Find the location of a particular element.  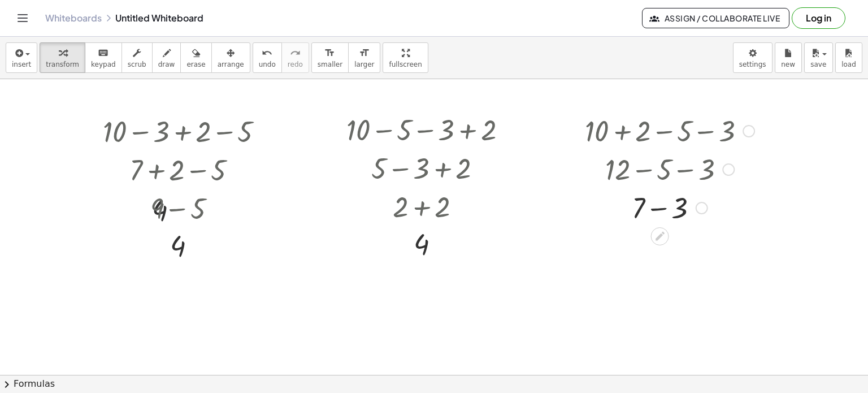

i: keyboard is located at coordinates (103, 53).